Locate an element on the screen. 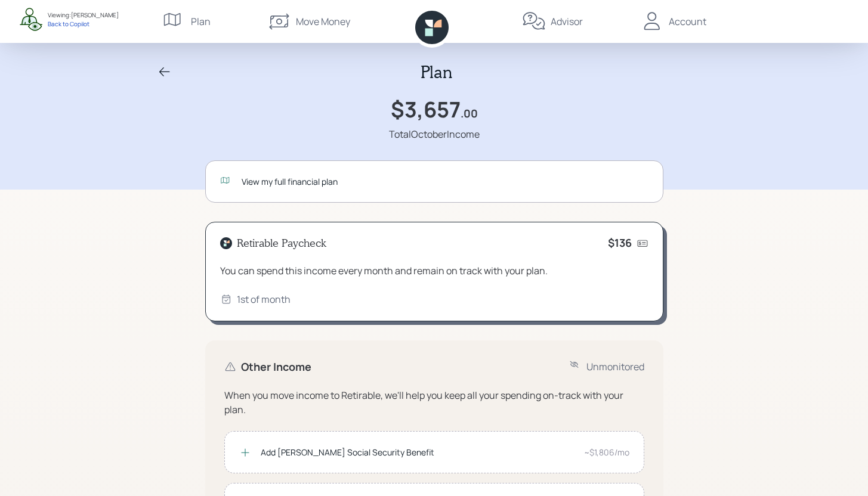  h1: $3,657 is located at coordinates (426, 109).